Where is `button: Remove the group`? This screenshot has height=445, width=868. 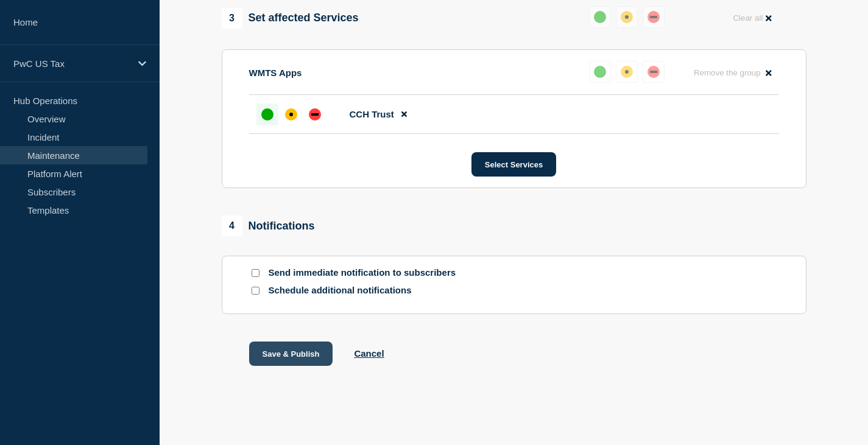 button: Remove the group is located at coordinates (733, 73).